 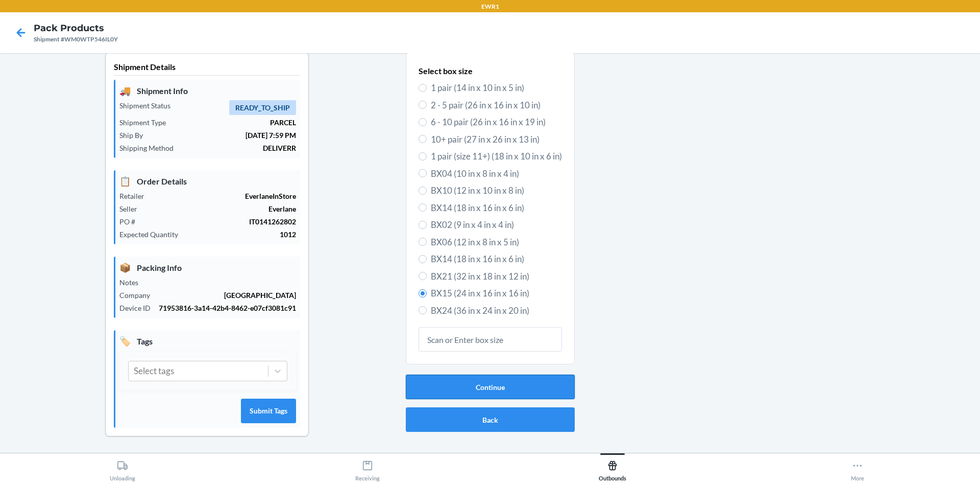 I want to click on p: Packing Info, so click(x=208, y=267).